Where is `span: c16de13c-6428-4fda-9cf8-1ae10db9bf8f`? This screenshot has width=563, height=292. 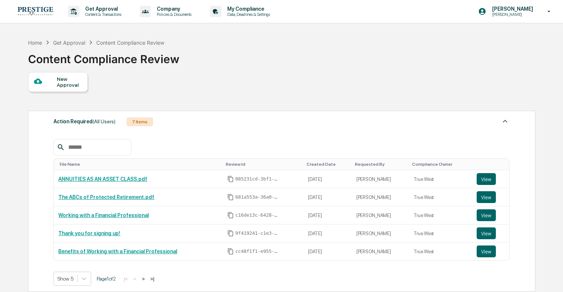
span: c16de13c-6428-4fda-9cf8-1ae10db9bf8f is located at coordinates (257, 215).